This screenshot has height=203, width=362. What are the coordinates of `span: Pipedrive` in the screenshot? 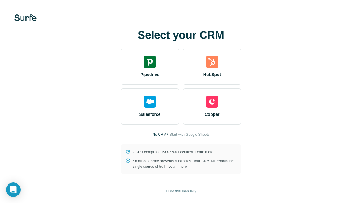 It's located at (149, 74).